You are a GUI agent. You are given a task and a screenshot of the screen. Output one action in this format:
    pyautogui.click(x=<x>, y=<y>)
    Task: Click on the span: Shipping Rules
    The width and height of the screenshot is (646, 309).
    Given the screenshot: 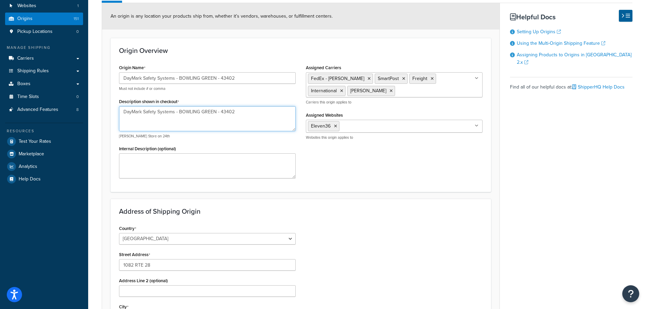 What is the action you would take?
    pyautogui.click(x=33, y=71)
    